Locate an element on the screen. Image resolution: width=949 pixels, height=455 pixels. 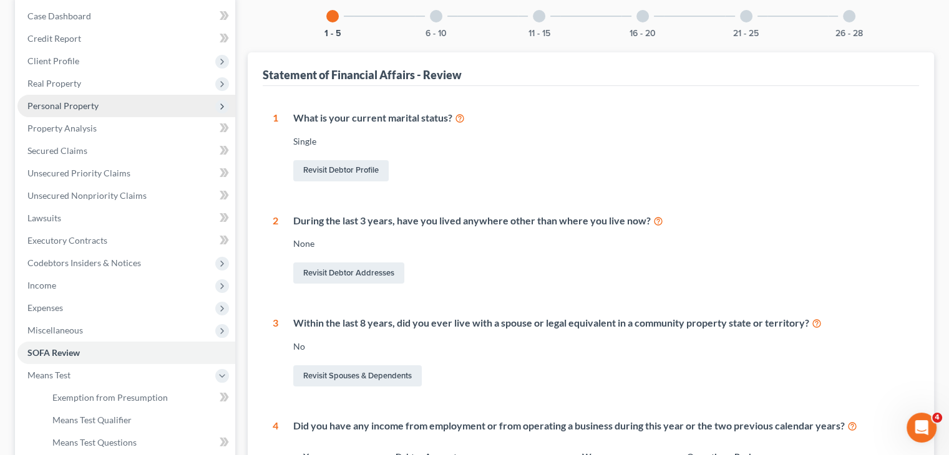
button: 11 - 15 is located at coordinates (539, 34).